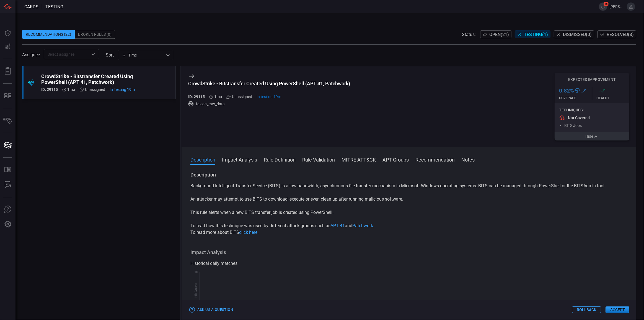  What do you see at coordinates (280, 159) in the screenshot?
I see `button: Rule Definition` at bounding box center [280, 159].